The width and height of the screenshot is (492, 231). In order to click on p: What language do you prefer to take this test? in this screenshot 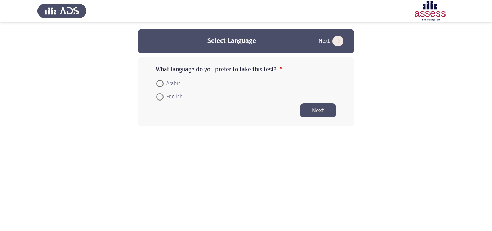, I will do `click(246, 69)`.